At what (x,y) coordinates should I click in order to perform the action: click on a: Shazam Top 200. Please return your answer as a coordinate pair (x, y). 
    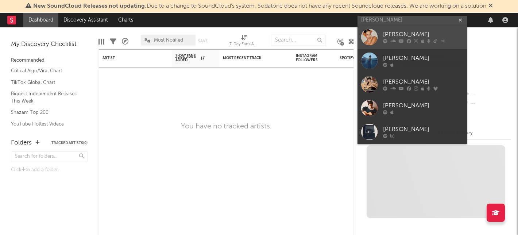
    Looking at the image, I should click on (46, 112).